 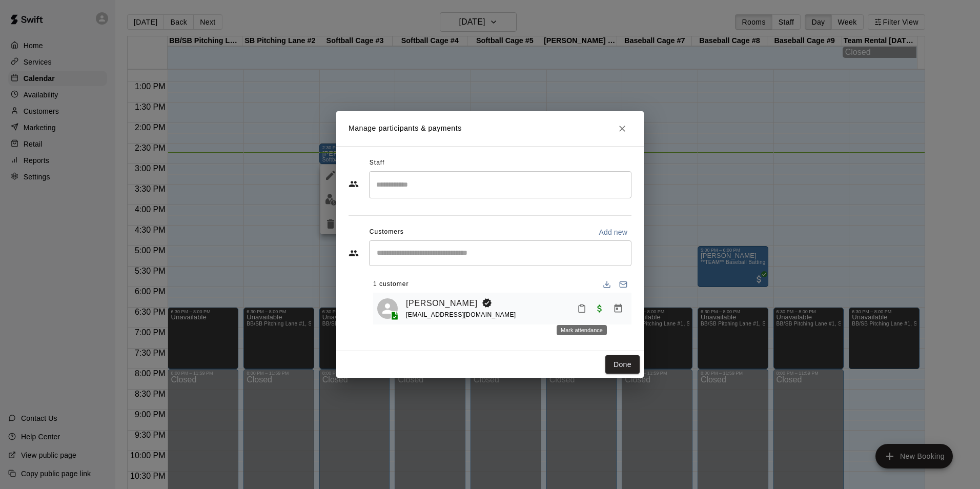 I want to click on button: Mark attendance, so click(x=581, y=309).